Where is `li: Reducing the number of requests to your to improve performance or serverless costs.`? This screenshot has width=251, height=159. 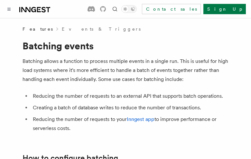 li: Reducing the number of requests to your to improve performance or serverless costs. is located at coordinates (130, 124).